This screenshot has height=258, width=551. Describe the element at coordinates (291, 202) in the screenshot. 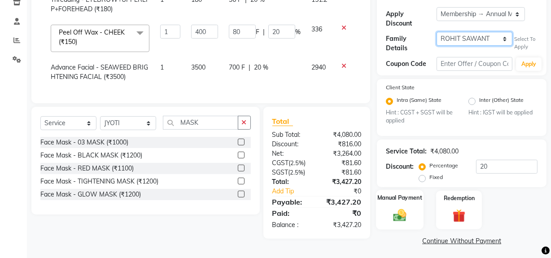

I see `div: Payable:` at that location.